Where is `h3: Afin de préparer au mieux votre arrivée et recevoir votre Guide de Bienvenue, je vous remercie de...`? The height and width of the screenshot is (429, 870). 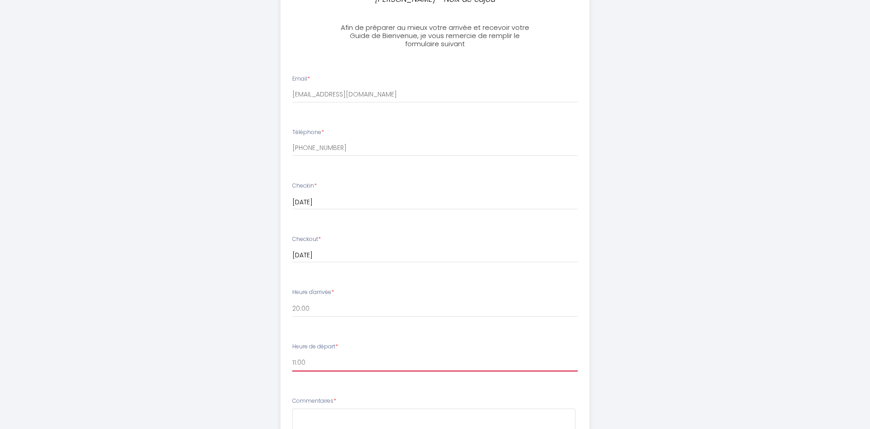 h3: Afin de préparer au mieux votre arrivée et recevoir votre Guide de Bienvenue, je vous remercie de... is located at coordinates (434, 36).